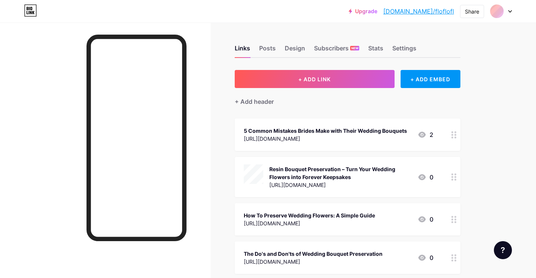 The height and width of the screenshot is (278, 536). I want to click on button: + ADD LINK, so click(314, 79).